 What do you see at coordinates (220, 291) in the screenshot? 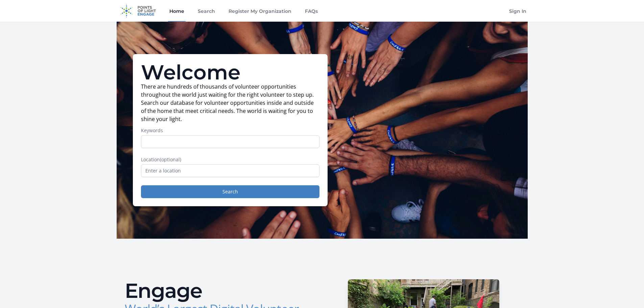
I see `h2: Engage` at bounding box center [220, 291].